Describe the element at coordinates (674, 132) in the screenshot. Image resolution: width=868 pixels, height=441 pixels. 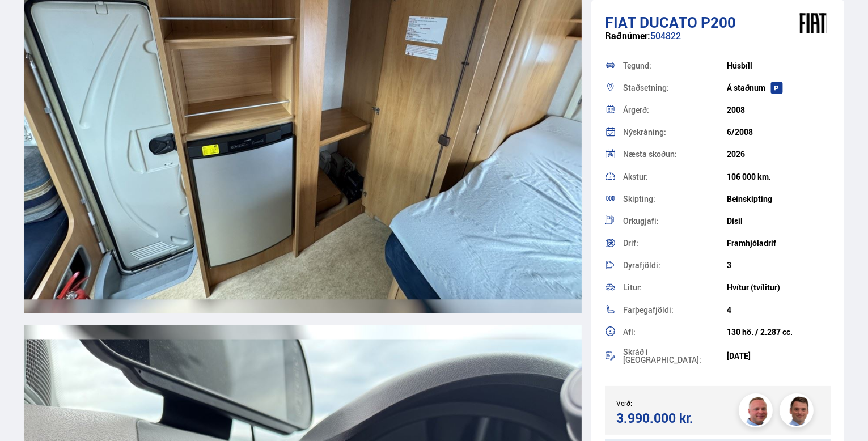
I see `div: Nýskráning:` at that location.